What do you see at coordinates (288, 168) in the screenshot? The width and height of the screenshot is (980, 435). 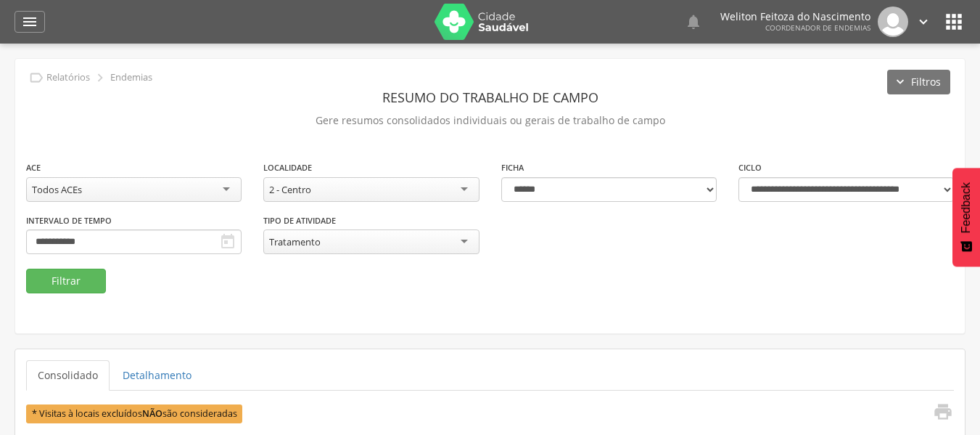 I see `label: Localidade` at bounding box center [288, 168].